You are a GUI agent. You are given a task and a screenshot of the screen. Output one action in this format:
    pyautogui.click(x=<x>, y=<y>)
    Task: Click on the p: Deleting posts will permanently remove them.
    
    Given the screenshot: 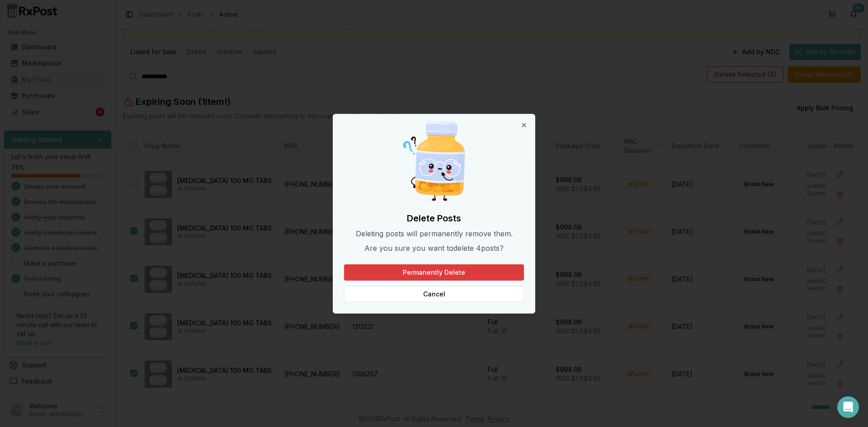 What is the action you would take?
    pyautogui.click(x=434, y=234)
    